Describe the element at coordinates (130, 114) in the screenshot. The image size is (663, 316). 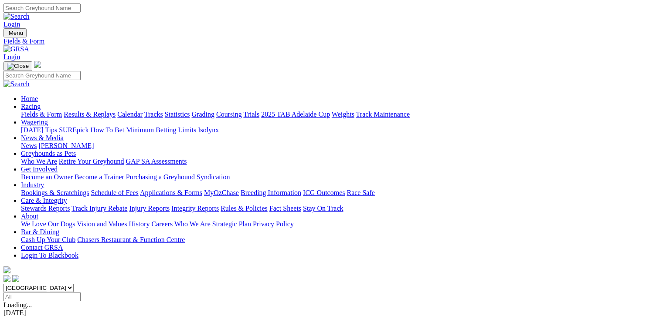
I see `a: Calendar` at that location.